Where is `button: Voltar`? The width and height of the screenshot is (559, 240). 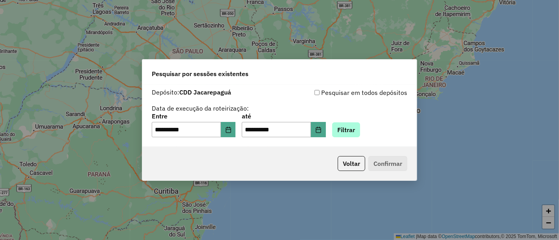
button: Voltar is located at coordinates (351, 164).